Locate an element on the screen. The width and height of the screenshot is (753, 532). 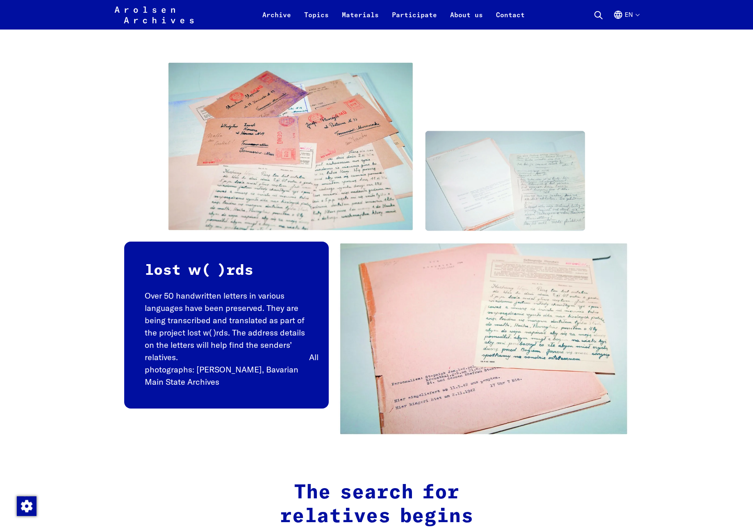
h2: lost w( )rds is located at coordinates (226, 271).